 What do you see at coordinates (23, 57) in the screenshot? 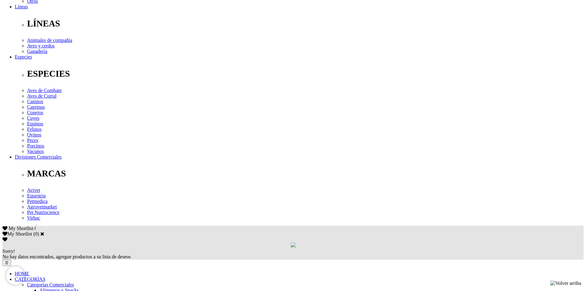
I see `a: Especies` at bounding box center [23, 57].